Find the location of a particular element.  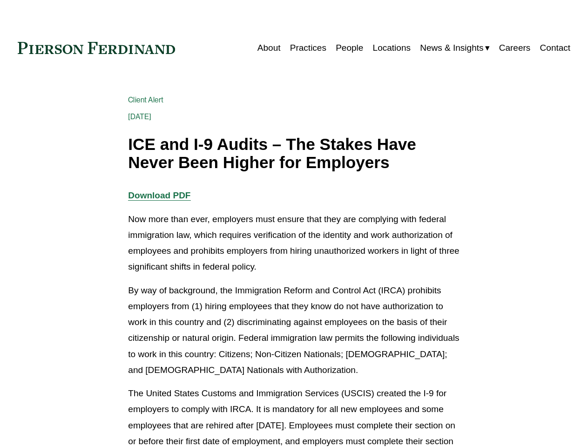

a: About is located at coordinates (269, 48).